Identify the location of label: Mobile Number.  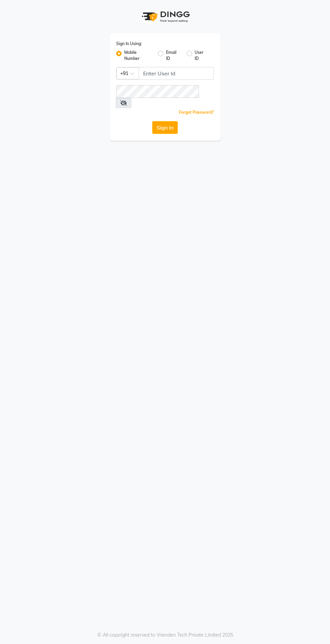
(138, 55).